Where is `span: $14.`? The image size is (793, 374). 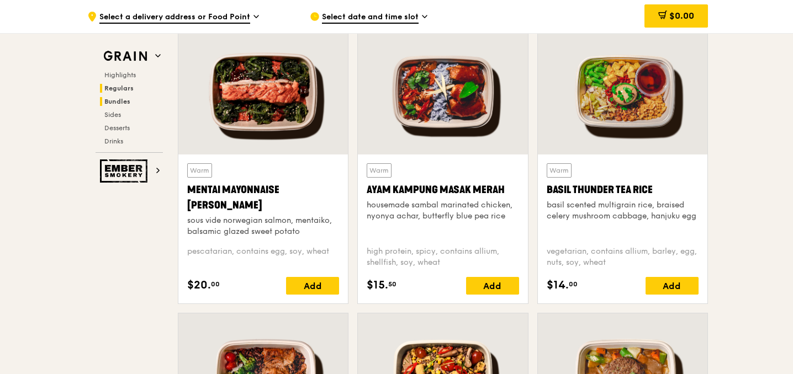
span: $14. is located at coordinates (558, 286).